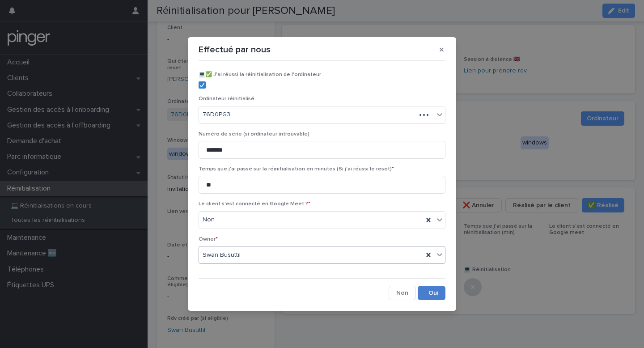  Describe the element at coordinates (217, 115) in the screenshot. I see `span: 76D0PG3` at that location.